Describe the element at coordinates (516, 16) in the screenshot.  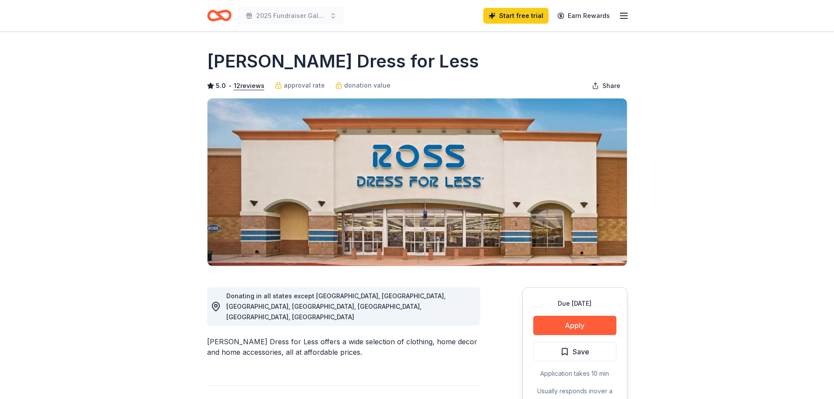
I see `a: Start free trial` at that location.